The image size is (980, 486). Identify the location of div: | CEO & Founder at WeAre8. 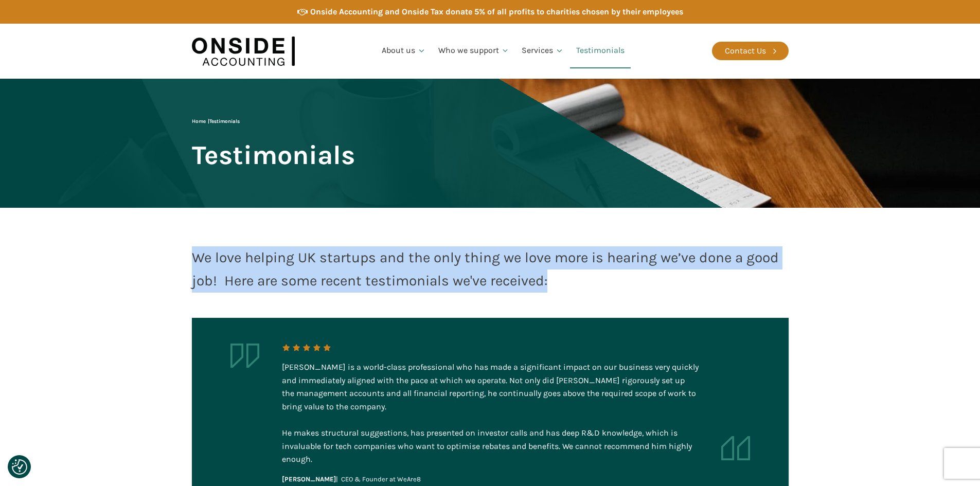
(352, 479).